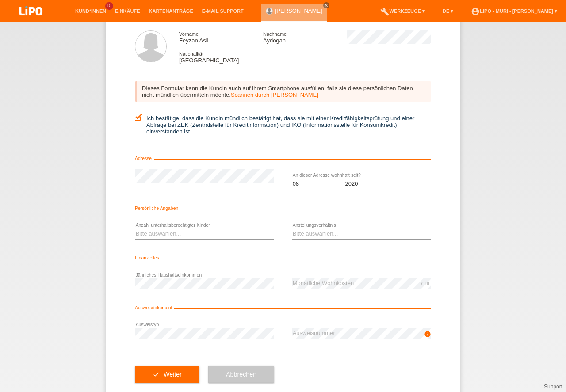 The image size is (566, 392). Describe the element at coordinates (109, 6) in the screenshot. I see `span: 15` at that location.